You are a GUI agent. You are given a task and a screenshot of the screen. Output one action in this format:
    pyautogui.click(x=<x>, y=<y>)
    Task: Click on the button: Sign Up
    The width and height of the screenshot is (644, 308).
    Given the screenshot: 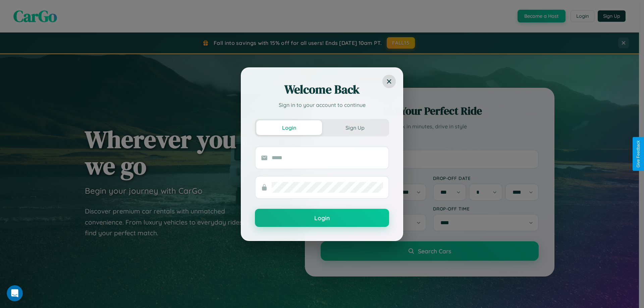 What is the action you would take?
    pyautogui.click(x=355, y=128)
    